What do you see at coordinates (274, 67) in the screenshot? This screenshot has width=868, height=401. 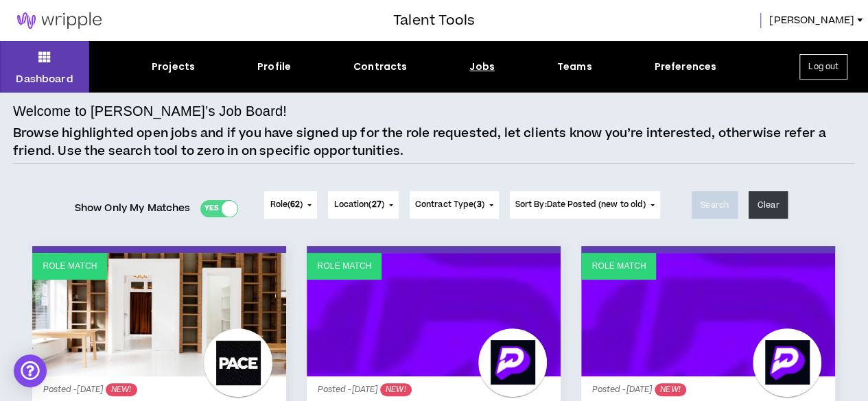 I see `div: Profile` at bounding box center [274, 67].